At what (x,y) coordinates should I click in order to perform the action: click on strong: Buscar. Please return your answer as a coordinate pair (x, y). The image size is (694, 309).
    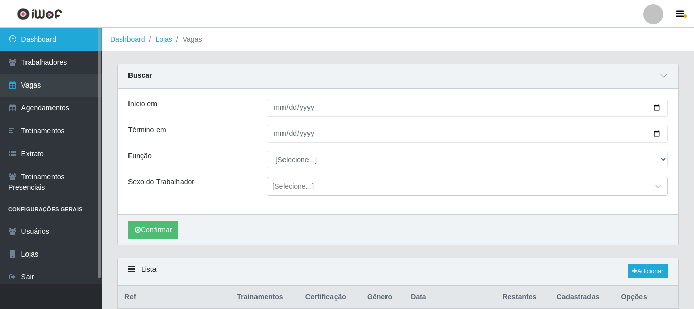
    Looking at the image, I should click on (140, 75).